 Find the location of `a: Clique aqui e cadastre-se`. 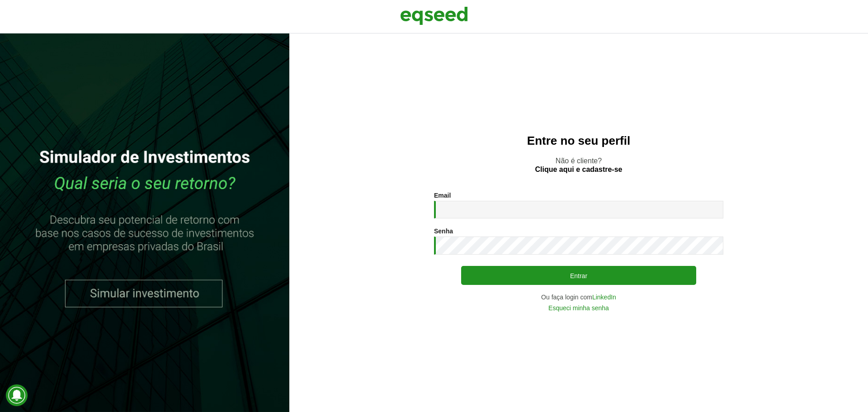

a: Clique aqui e cadastre-se is located at coordinates (579, 169).